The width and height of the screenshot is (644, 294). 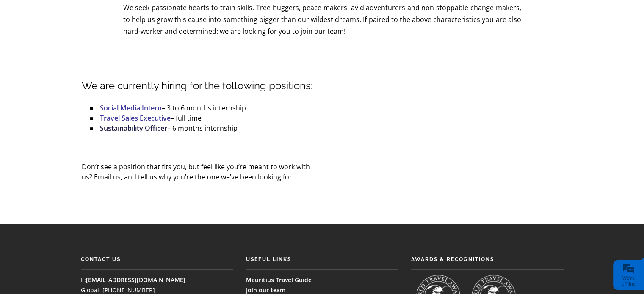 I want to click on a: Mauritius Travel Guide, so click(x=279, y=279).